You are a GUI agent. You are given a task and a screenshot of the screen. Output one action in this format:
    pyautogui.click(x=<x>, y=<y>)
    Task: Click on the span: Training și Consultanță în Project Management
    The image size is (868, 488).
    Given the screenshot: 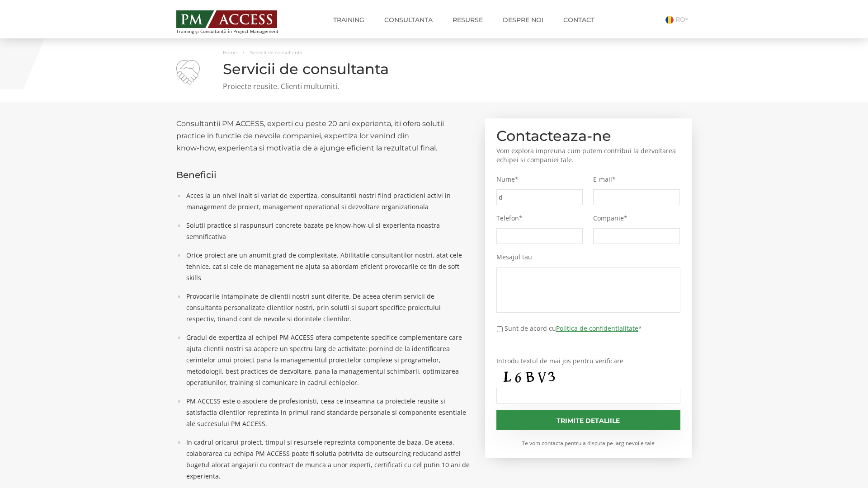 What is the action you would take?
    pyautogui.click(x=235, y=31)
    